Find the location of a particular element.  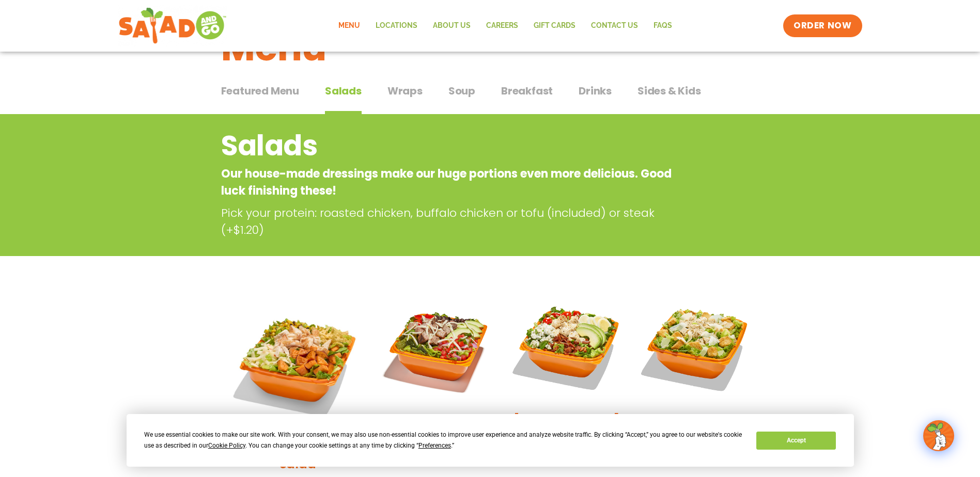

p: Our house-made dressings make our huge portions even more delicious. Good luck finishing these! is located at coordinates (449, 182).